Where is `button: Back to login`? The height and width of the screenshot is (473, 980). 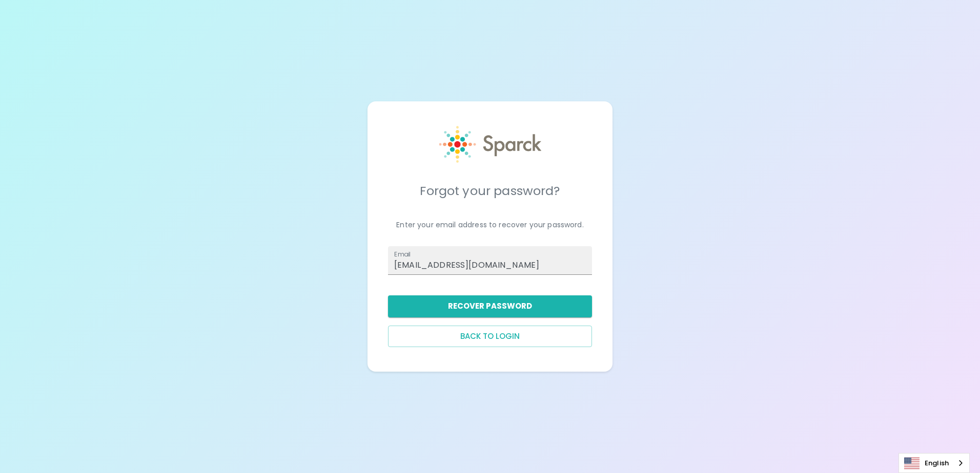 button: Back to login is located at coordinates (490, 336).